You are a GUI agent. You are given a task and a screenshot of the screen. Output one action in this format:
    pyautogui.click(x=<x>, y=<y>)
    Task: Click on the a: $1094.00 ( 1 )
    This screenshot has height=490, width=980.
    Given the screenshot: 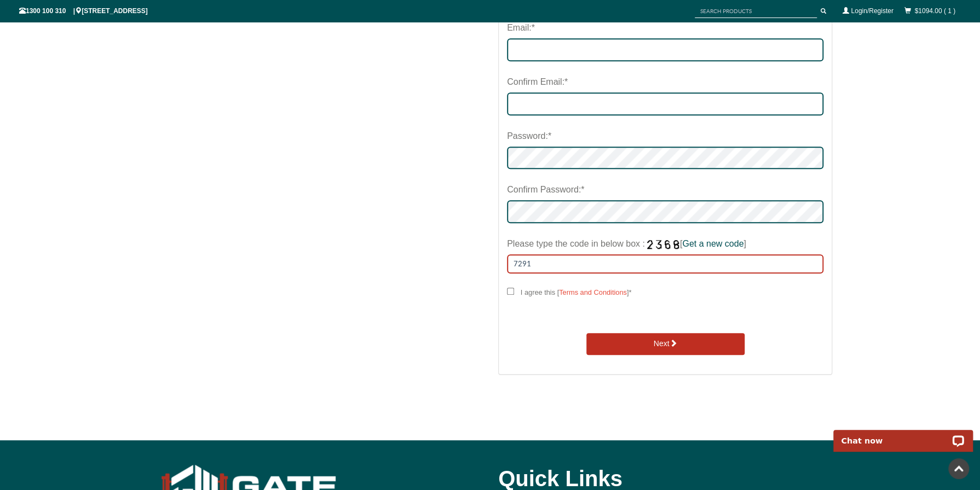 What is the action you would take?
    pyautogui.click(x=934, y=11)
    